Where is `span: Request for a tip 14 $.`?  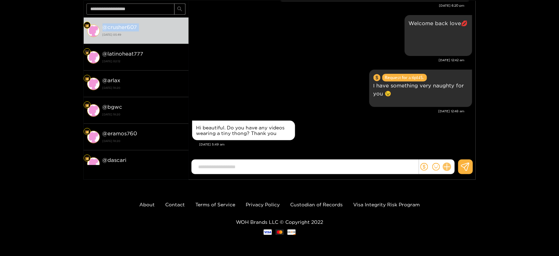 span: Request for a tip 14 $. is located at coordinates (405, 78).